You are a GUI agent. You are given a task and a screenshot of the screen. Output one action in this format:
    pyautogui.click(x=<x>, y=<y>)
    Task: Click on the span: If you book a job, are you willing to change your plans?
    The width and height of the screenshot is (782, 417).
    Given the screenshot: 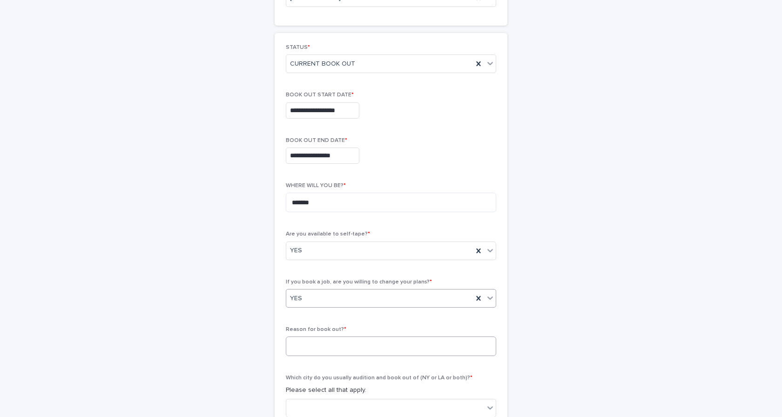 What is the action you would take?
    pyautogui.click(x=359, y=282)
    